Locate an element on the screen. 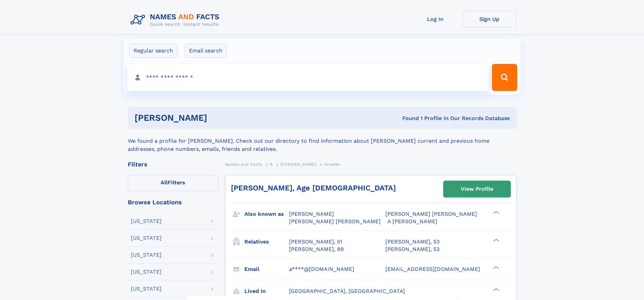  label: Filters is located at coordinates (173, 183).